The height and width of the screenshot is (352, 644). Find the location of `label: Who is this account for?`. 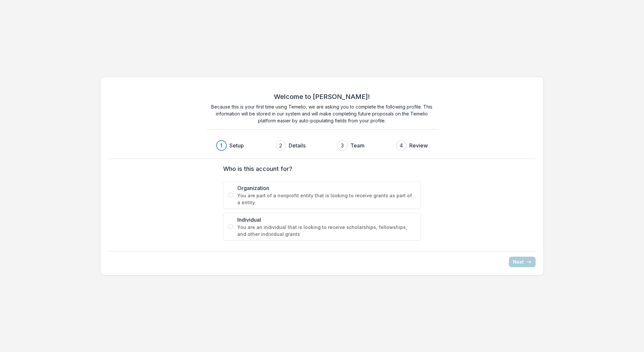

label: Who is this account for? is located at coordinates (320, 169).